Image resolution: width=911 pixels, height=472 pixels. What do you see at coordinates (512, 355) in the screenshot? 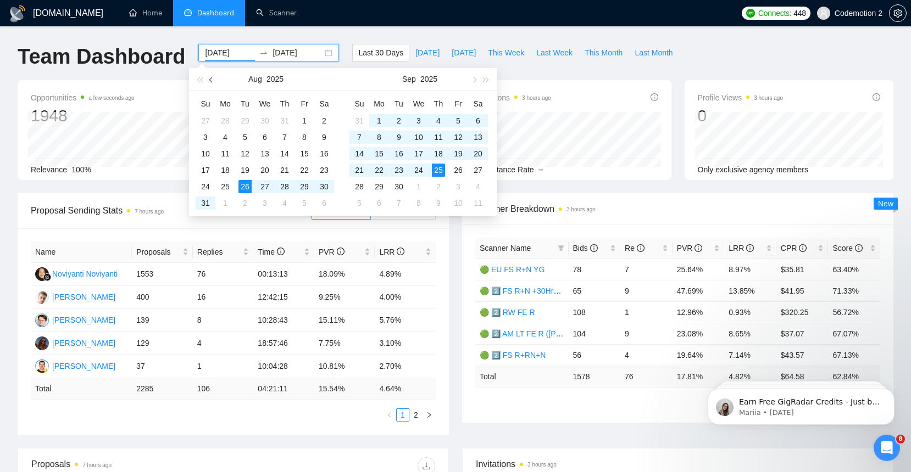
I see `a: 🟢 2️⃣ FS R+RN+N` at bounding box center [512, 355].